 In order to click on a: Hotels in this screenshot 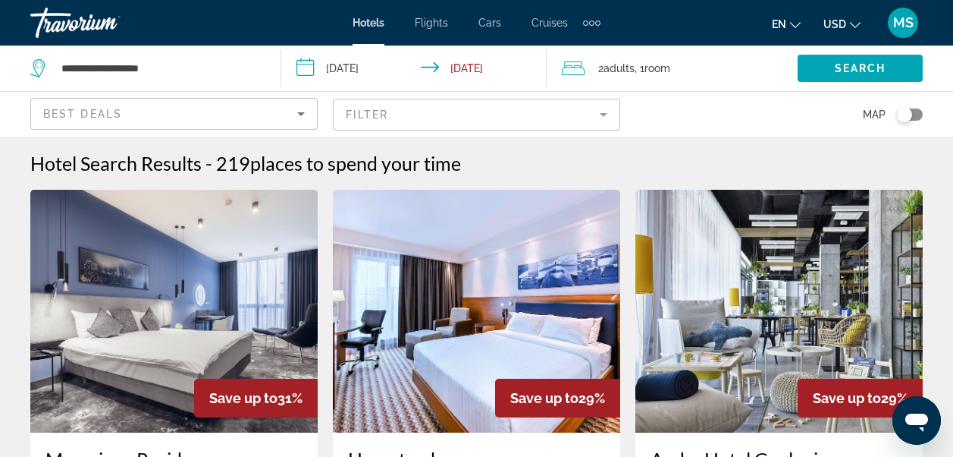, I will do `click(369, 23)`.